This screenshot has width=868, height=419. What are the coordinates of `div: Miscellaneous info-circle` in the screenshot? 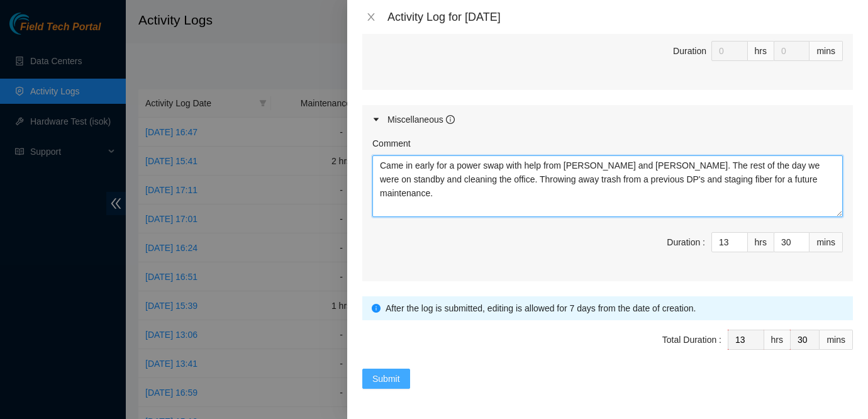 It's located at (607, 119).